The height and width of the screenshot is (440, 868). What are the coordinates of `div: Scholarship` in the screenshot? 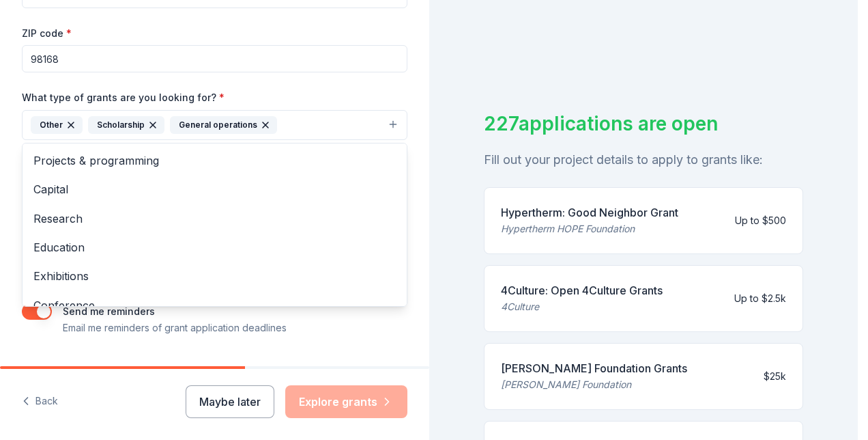 It's located at (126, 125).